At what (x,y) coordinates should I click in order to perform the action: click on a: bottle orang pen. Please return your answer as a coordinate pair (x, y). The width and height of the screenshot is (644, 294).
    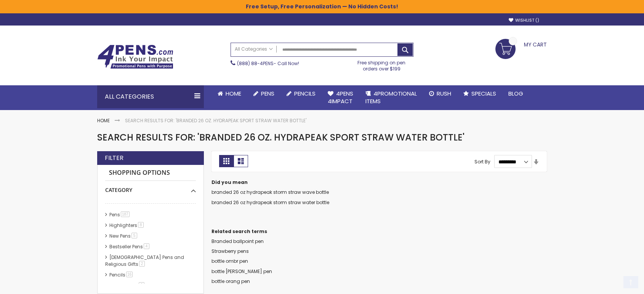
    Looking at the image, I should click on (231, 281).